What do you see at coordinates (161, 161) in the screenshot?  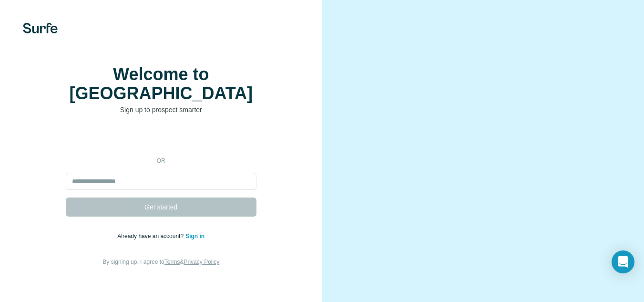 I see `p: or` at bounding box center [161, 161].